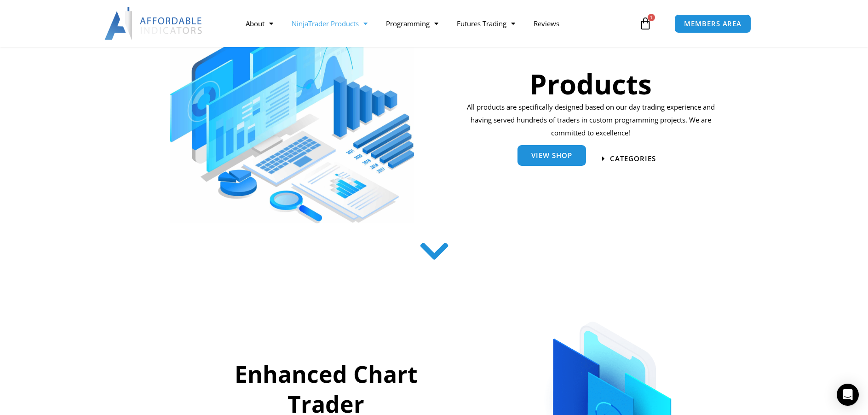 Image resolution: width=868 pixels, height=415 pixels. What do you see at coordinates (329, 24) in the screenshot?
I see `a: NinjaTrader Products` at bounding box center [329, 24].